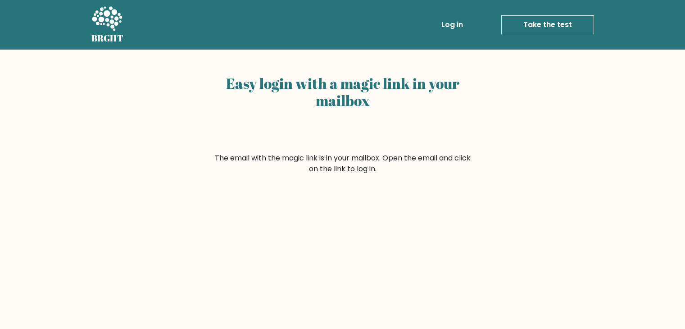  Describe the element at coordinates (108, 38) in the screenshot. I see `h5: BRGHT` at that location.